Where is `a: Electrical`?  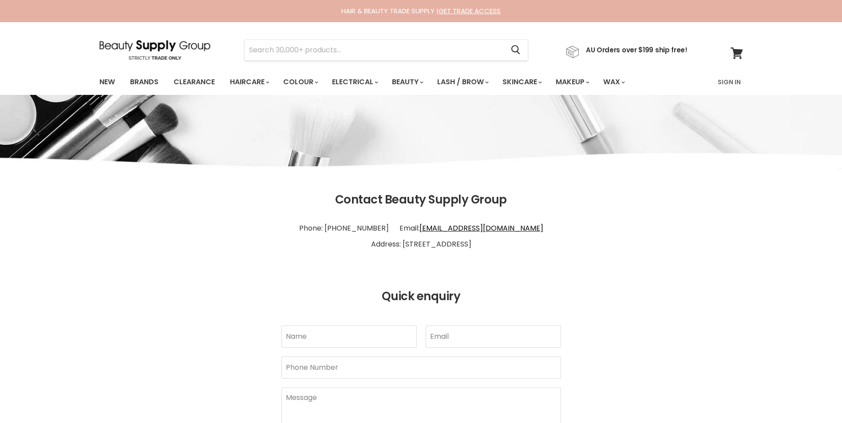
a: Electrical is located at coordinates (354, 82).